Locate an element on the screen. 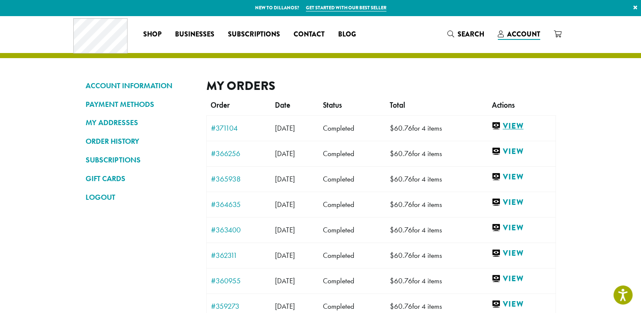 The image size is (641, 313). a: #363400 is located at coordinates (239, 230).